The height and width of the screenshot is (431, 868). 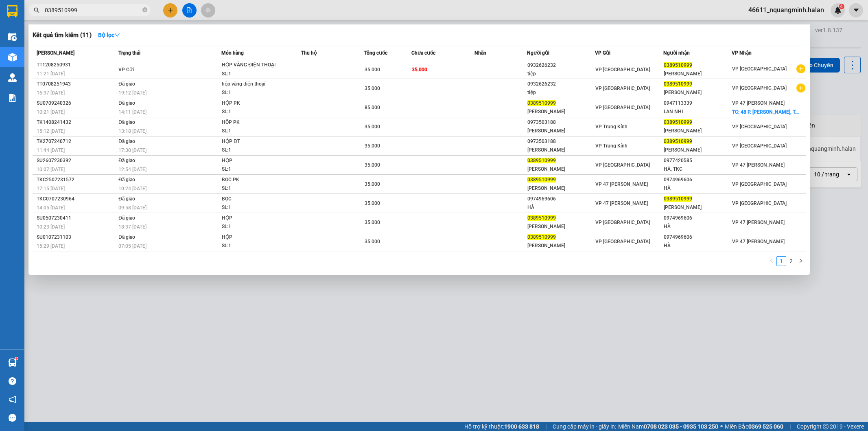 I want to click on span: down, so click(x=117, y=35).